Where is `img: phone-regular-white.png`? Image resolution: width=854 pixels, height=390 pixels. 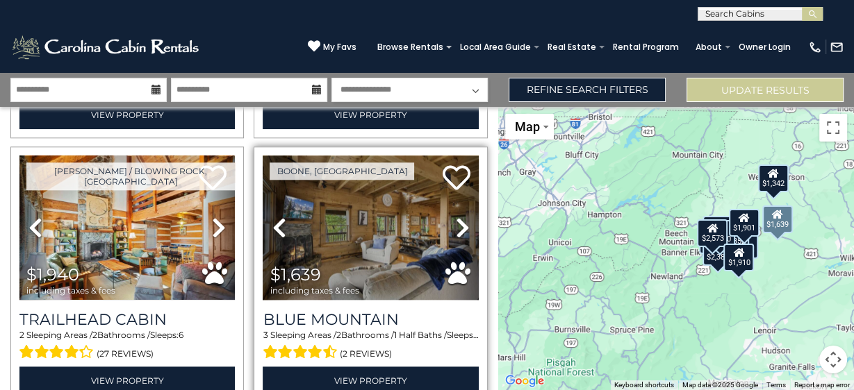 img: phone-regular-white.png is located at coordinates (815, 47).